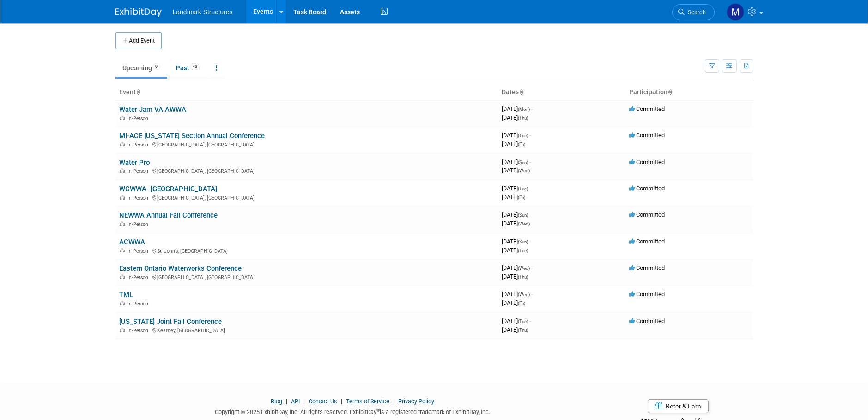 This screenshot has height=420, width=868. I want to click on th: Dates, so click(561, 92).